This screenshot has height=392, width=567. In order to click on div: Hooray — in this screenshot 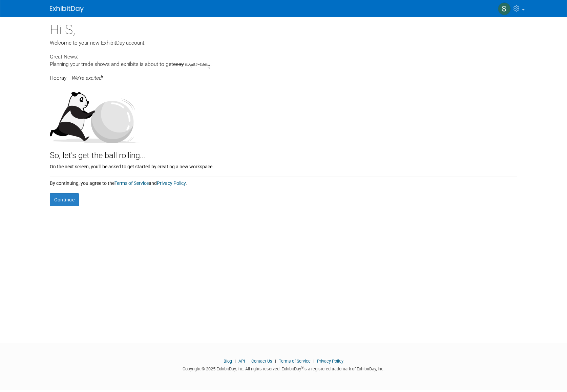, I will do `click(284, 75)`.